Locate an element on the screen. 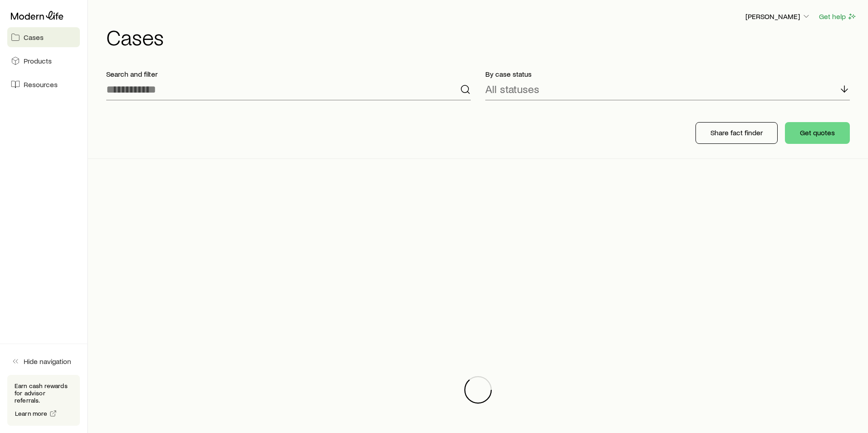 The image size is (868, 433). button: Get help is located at coordinates (838, 16).